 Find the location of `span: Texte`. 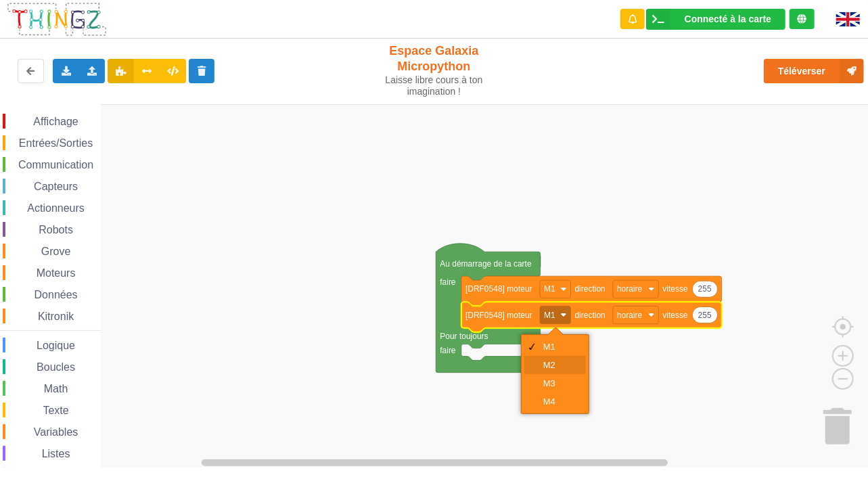

span: Texte is located at coordinates (55, 410).